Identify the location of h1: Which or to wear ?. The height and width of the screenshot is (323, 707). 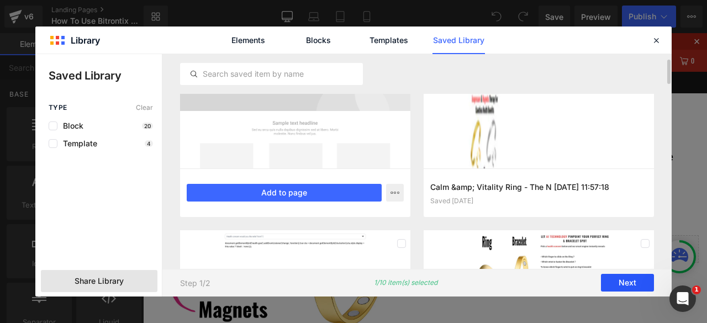
(423, 97).